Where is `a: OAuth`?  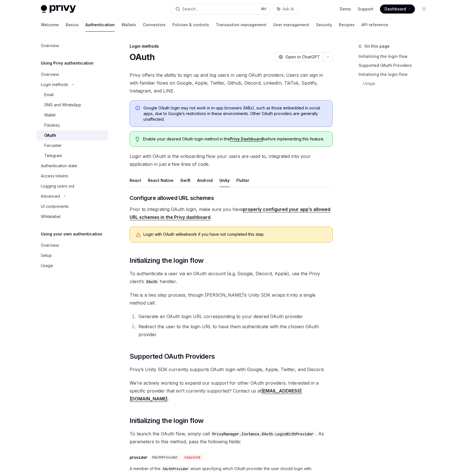
a: OAuth is located at coordinates (72, 136).